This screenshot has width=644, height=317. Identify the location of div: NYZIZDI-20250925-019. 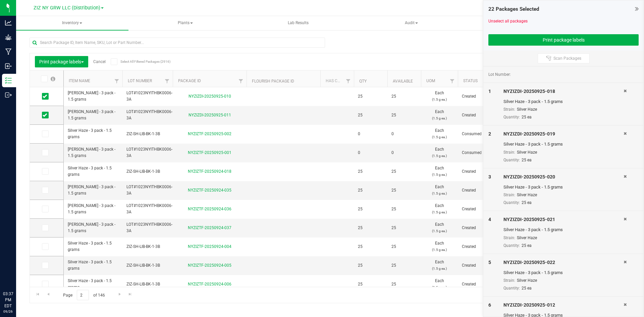
(563, 134).